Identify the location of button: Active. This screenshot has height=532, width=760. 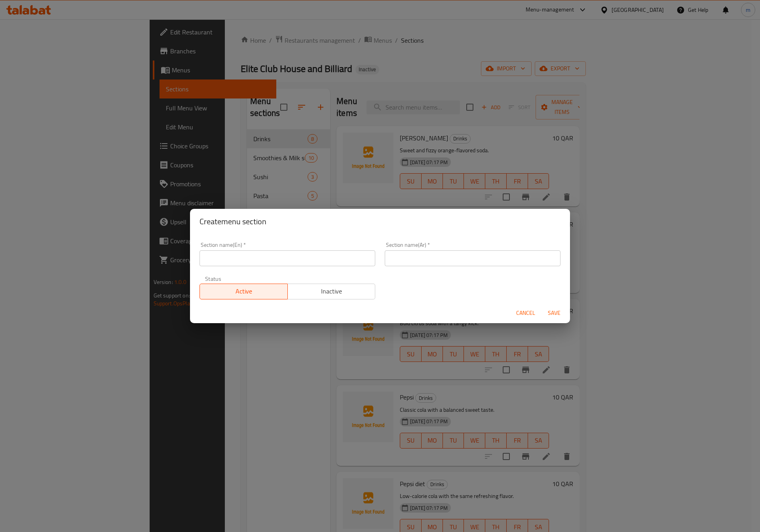
(243, 291).